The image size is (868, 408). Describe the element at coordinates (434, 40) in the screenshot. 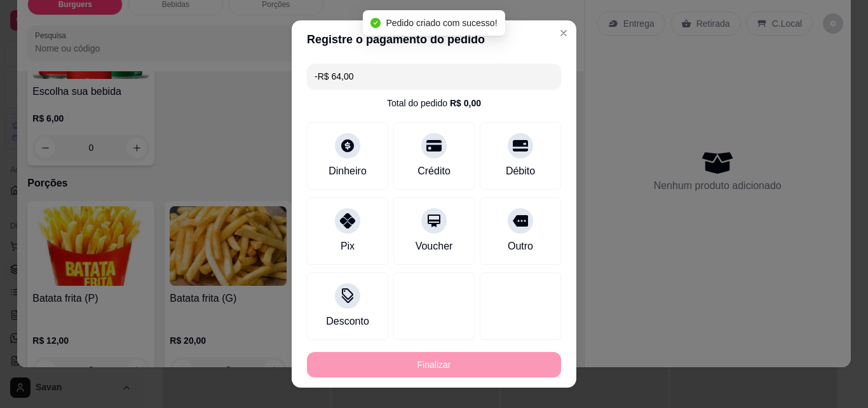

I see `header: Registre o pagamento do pedido` at that location.